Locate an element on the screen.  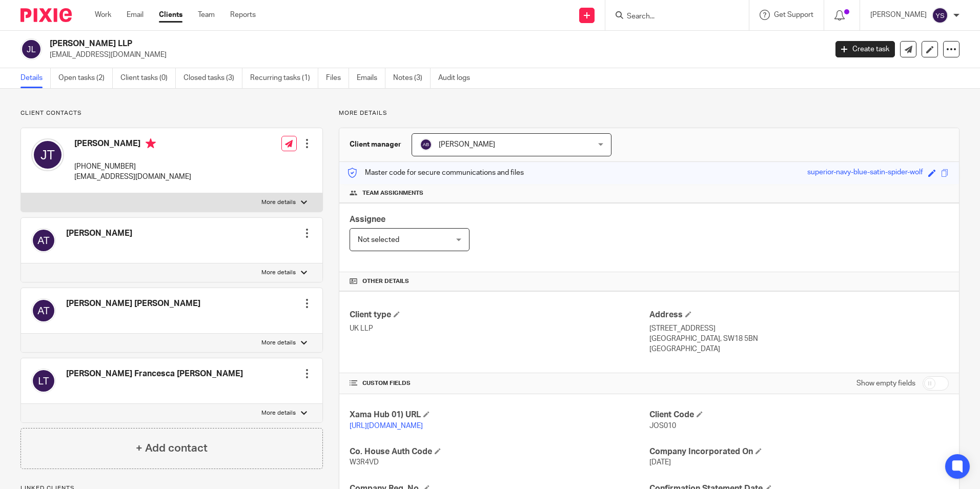
h4: Client type is located at coordinates (499, 315).